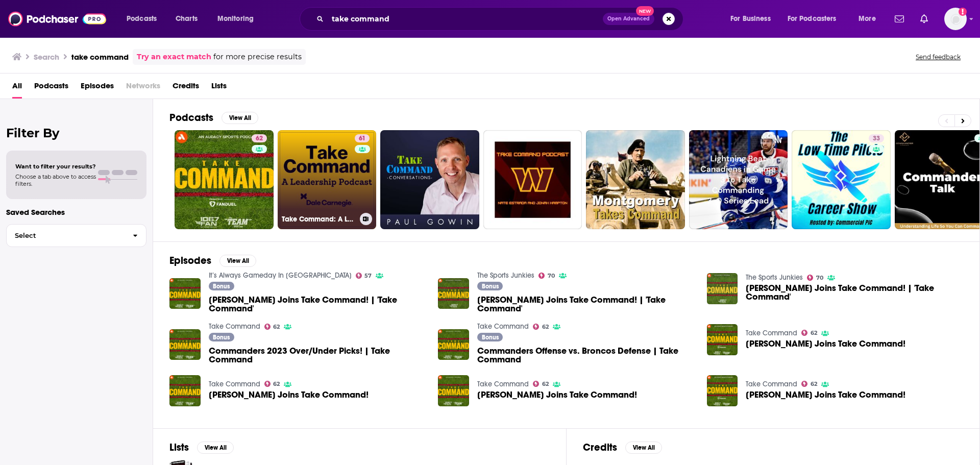 This screenshot has height=465, width=980. I want to click on a: Try an exact match, so click(174, 56).